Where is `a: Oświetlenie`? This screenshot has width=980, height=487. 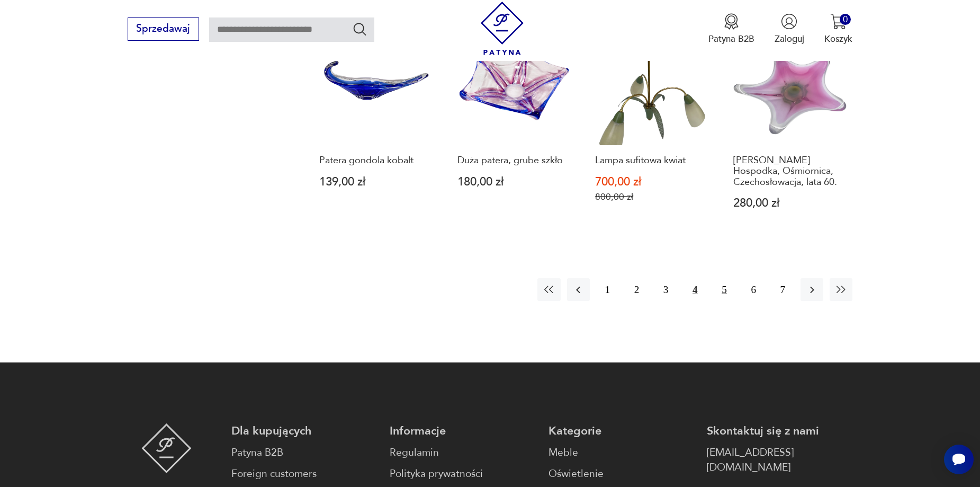
a: Oświetlenie is located at coordinates (621, 474).